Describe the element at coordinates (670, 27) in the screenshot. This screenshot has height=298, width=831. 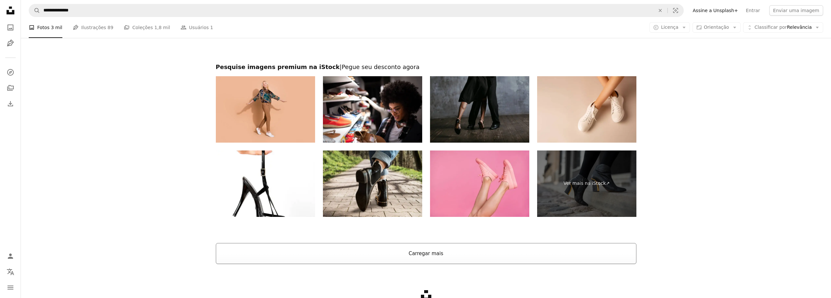
I see `span: Licença` at that location.